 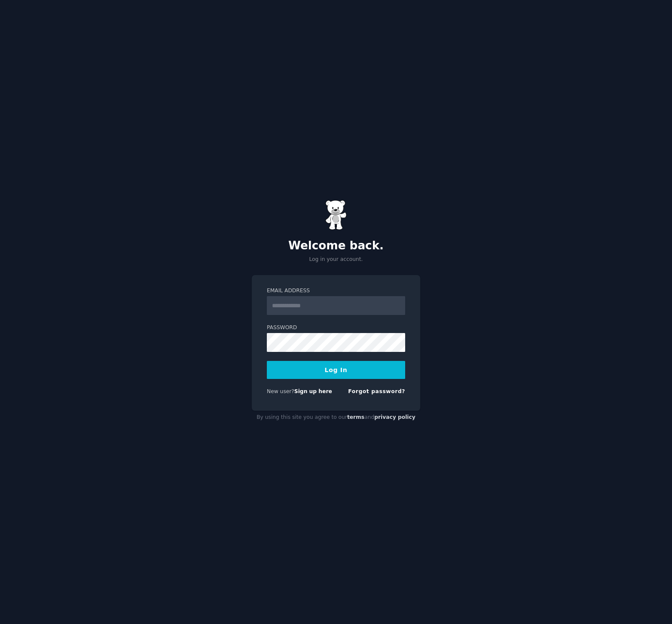 I want to click on button: Log In, so click(x=336, y=370).